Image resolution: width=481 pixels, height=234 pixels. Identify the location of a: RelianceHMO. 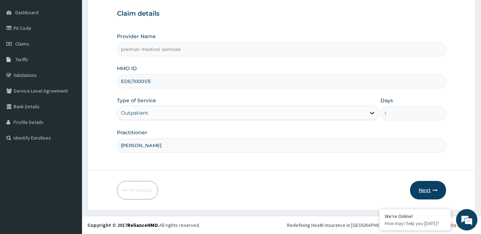
(143, 226).